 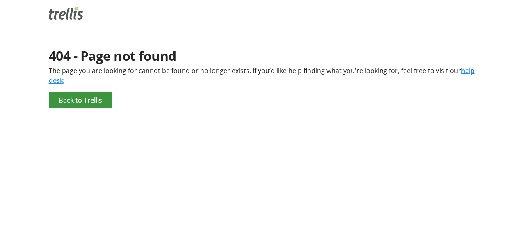 I want to click on a: Back to Trellis, so click(x=80, y=100).